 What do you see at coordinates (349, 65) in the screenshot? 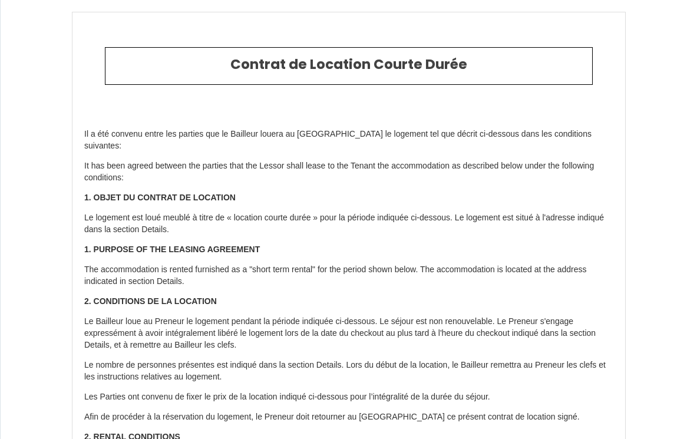
I see `h2: Contrat de Location Courte Durée` at bounding box center [349, 65].